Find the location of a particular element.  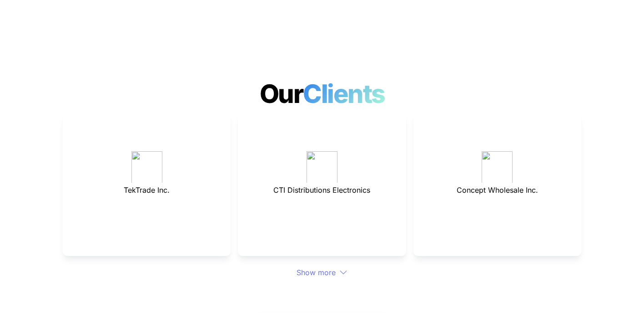

span: CTI Distributions Electronics is located at coordinates (322, 190).